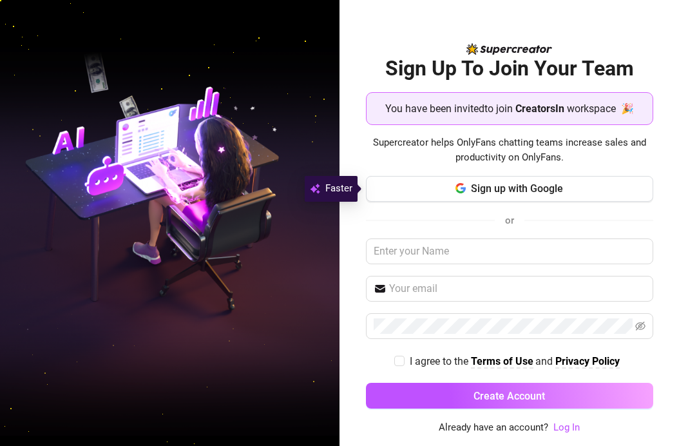  What do you see at coordinates (600, 108) in the screenshot?
I see `span: workspace 🎉` at bounding box center [600, 108].